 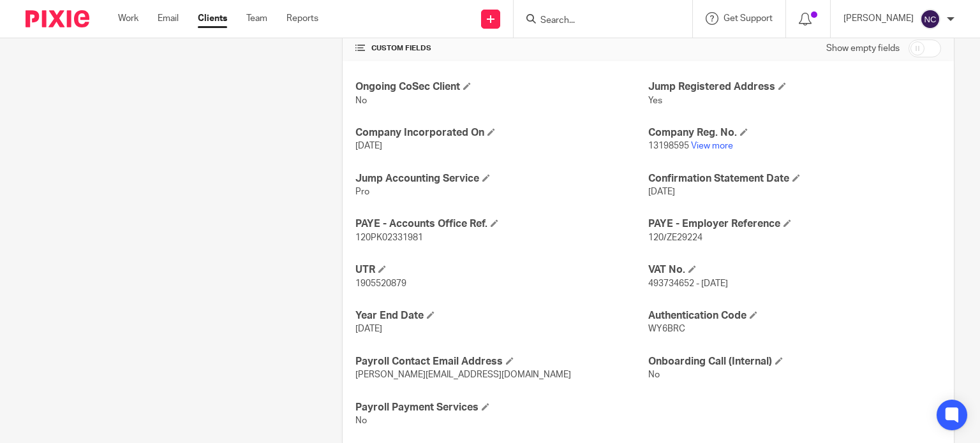 I want to click on span: WY6BRC, so click(x=666, y=329).